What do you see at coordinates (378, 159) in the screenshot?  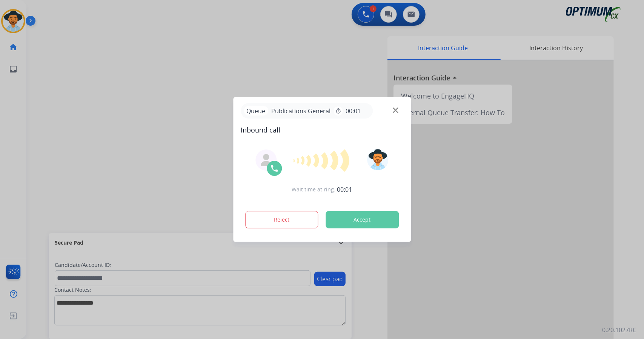 I see `img: avatar` at bounding box center [378, 159].